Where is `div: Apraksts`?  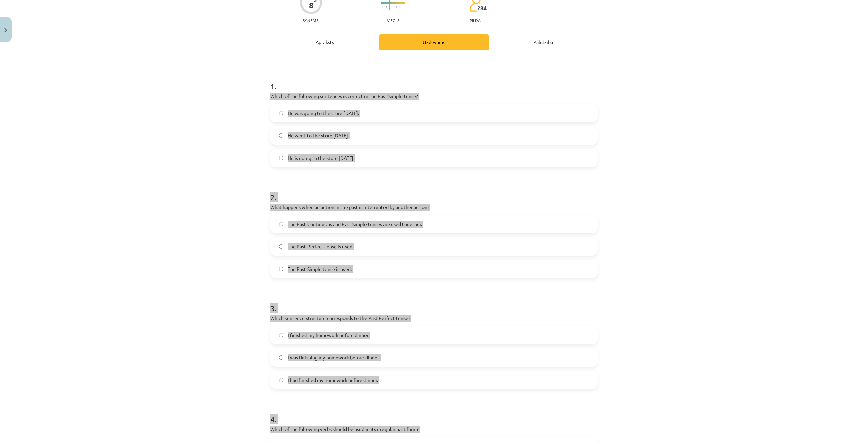
div: Apraksts is located at coordinates (325, 42).